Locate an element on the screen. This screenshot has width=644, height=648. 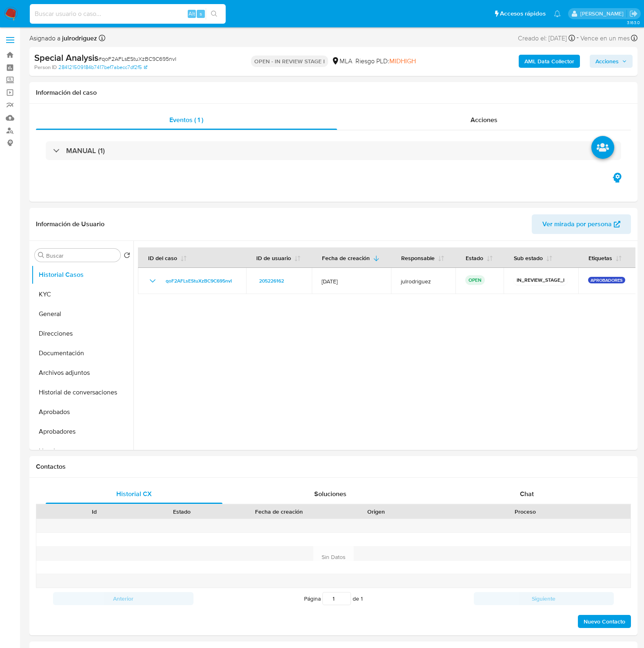
input: Buscar usuario o caso... is located at coordinates (127, 14).